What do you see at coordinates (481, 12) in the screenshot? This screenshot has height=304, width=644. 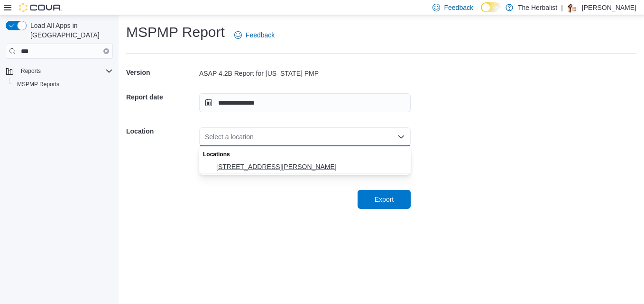 I see `span: Dark Mode` at bounding box center [481, 12].